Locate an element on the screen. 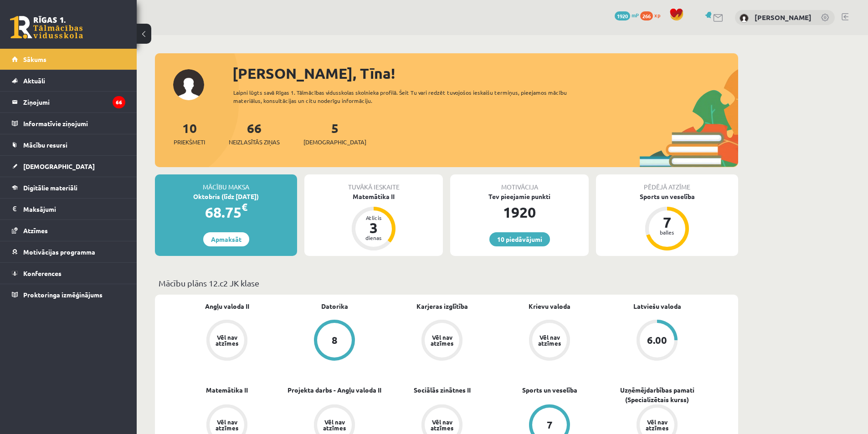 The image size is (868, 434). div: Mācību maksa is located at coordinates (226, 183).